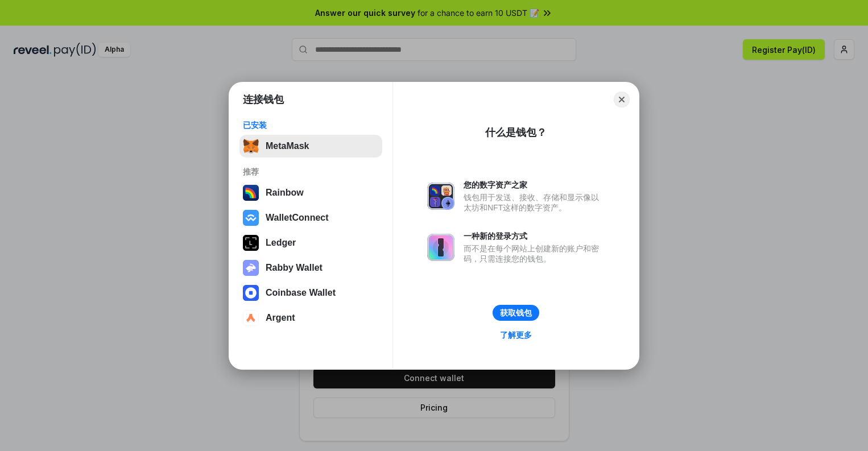  Describe the element at coordinates (534, 185) in the screenshot. I see `div: 您的数字资产之家` at that location.